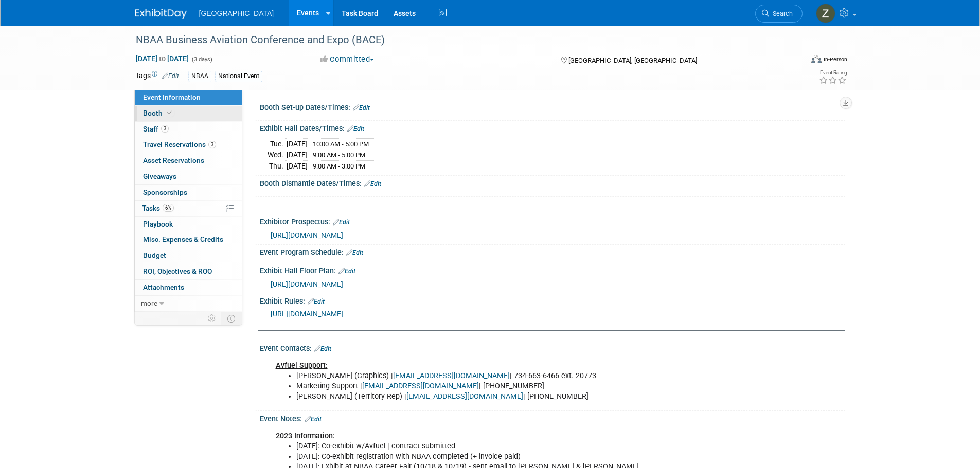 Image resolution: width=980 pixels, height=468 pixels. What do you see at coordinates (163, 287) in the screenshot?
I see `span: Attachments` at bounding box center [163, 287].